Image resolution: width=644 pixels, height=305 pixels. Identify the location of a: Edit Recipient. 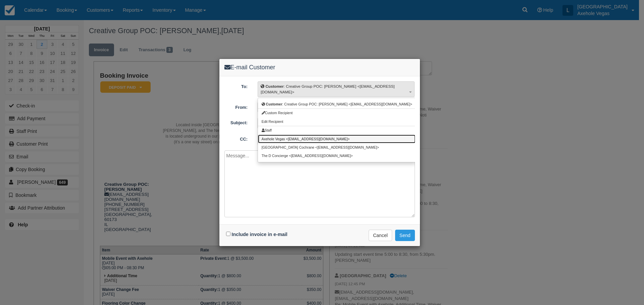
(337, 121).